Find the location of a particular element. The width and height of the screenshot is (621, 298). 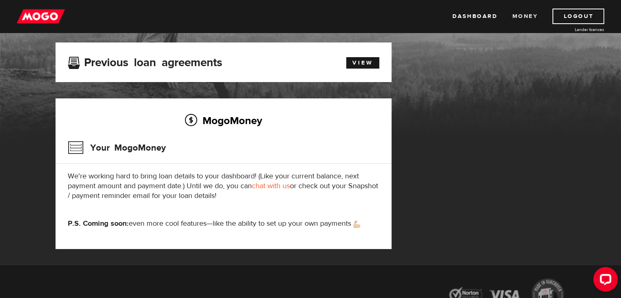

a: Money is located at coordinates (524, 16).